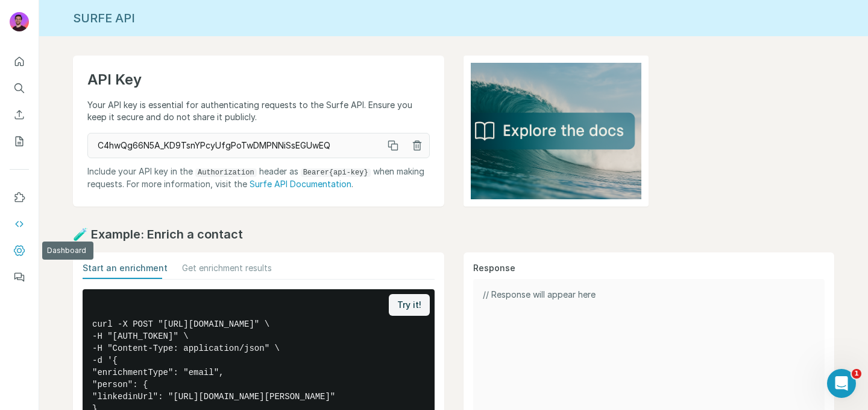 Image resolution: width=868 pixels, height=410 pixels. Describe the element at coordinates (227, 270) in the screenshot. I see `button: Get enrichment results` at that location.